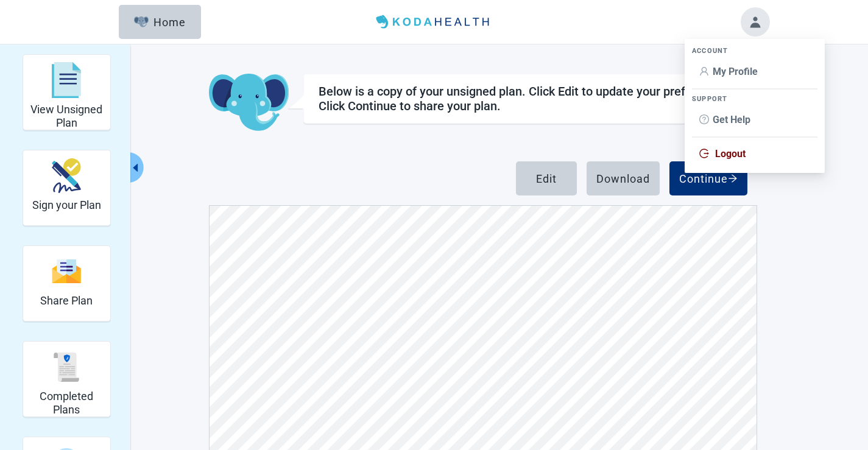 The image size is (868, 450). I want to click on ul: Account menu, so click(755, 106).